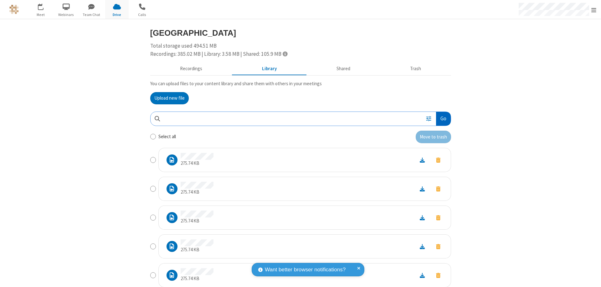  What do you see at coordinates (285, 54) in the screenshot?
I see `span: Totals displayed include files that have been moved to the trash.` at bounding box center [285, 54].